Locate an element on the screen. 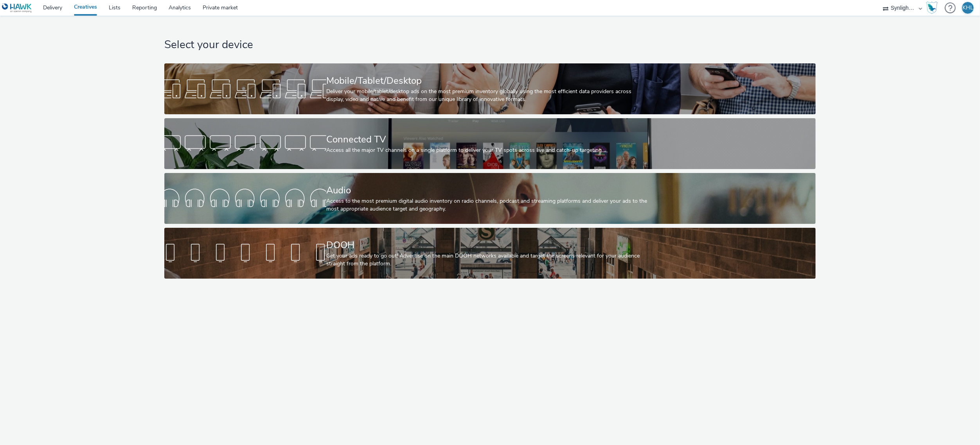  h1: Select your device is located at coordinates (490, 45).